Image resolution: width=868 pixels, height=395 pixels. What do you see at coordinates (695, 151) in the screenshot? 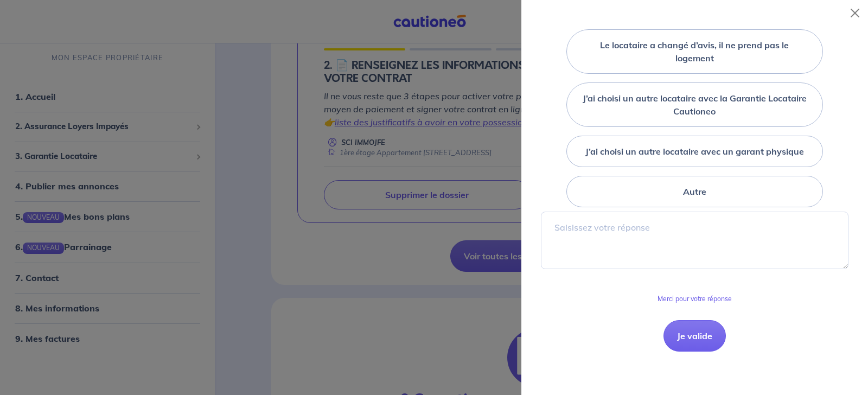
I see `label: J’ai choisi un autre locataire avec un garant physique` at bounding box center [695, 151].